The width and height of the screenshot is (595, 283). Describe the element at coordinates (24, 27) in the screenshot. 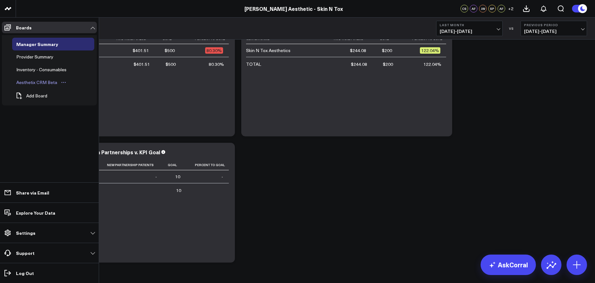

I see `p: Boards` at that location.